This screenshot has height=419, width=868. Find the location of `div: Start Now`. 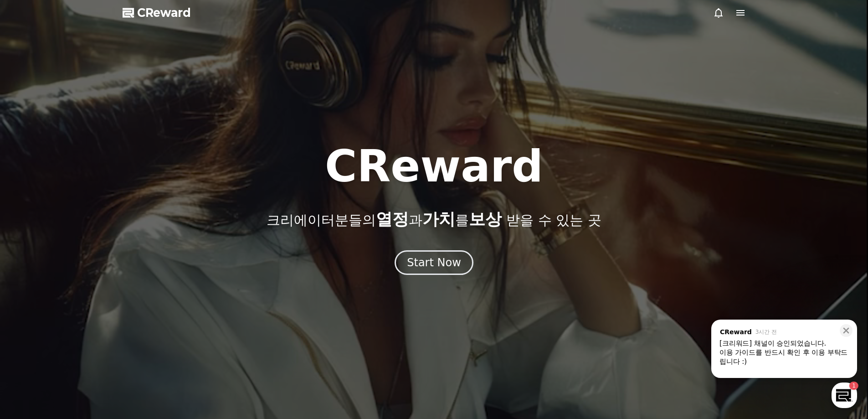

div: Start Now is located at coordinates (434, 263).